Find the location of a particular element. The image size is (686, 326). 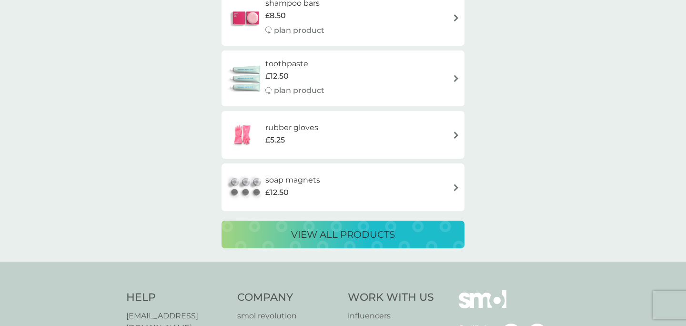

img: soap magnets is located at coordinates (246, 187).